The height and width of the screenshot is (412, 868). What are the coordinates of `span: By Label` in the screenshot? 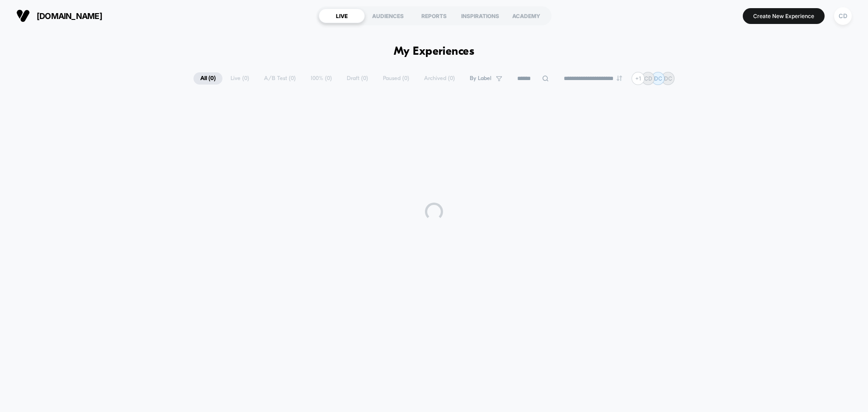 It's located at (480, 78).